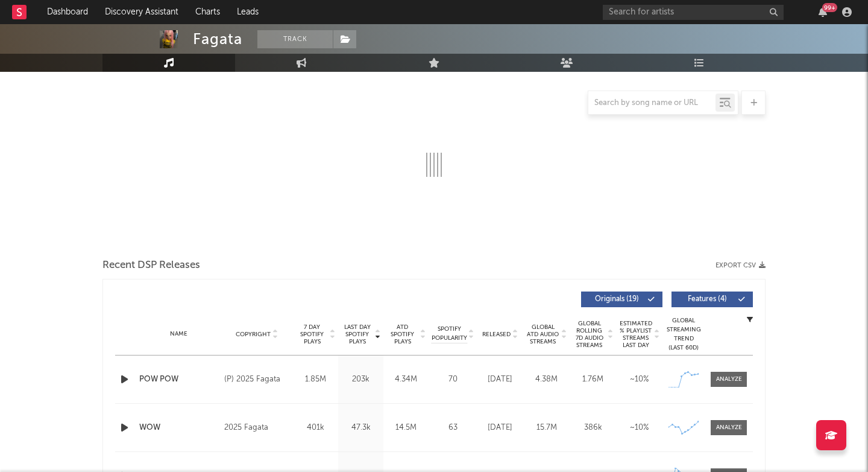 This screenshot has height=472, width=868. What do you see at coordinates (546, 380) in the screenshot?
I see `div: 4.38M` at bounding box center [546, 380].